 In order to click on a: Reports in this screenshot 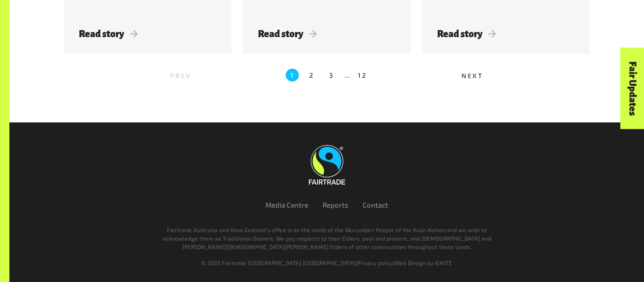, I will do `click(335, 205)`.